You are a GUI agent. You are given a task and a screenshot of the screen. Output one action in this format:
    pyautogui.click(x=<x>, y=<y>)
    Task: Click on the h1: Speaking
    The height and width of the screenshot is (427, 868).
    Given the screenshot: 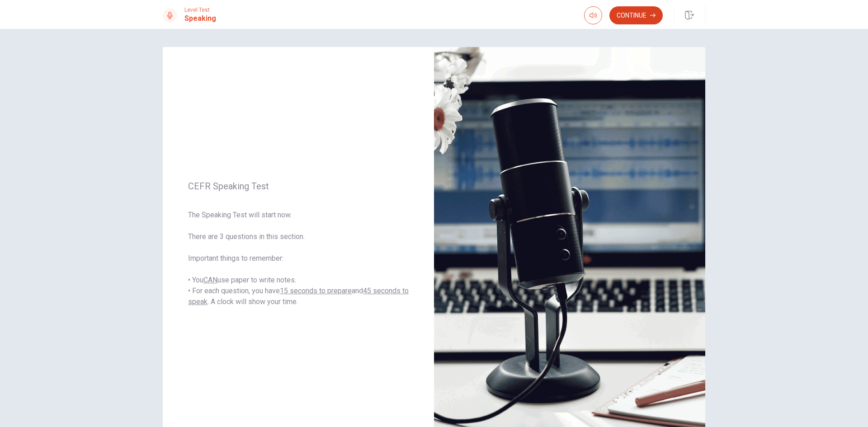 What is the action you would take?
    pyautogui.click(x=200, y=19)
    